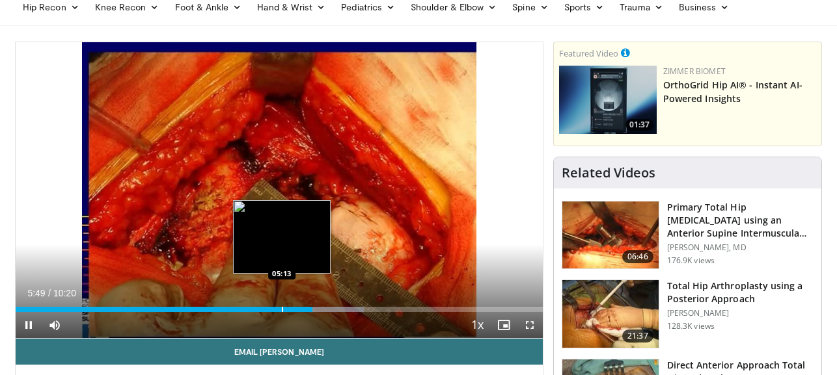 The width and height of the screenshot is (837, 375). I want to click on p: 128.3K views, so click(690, 327).